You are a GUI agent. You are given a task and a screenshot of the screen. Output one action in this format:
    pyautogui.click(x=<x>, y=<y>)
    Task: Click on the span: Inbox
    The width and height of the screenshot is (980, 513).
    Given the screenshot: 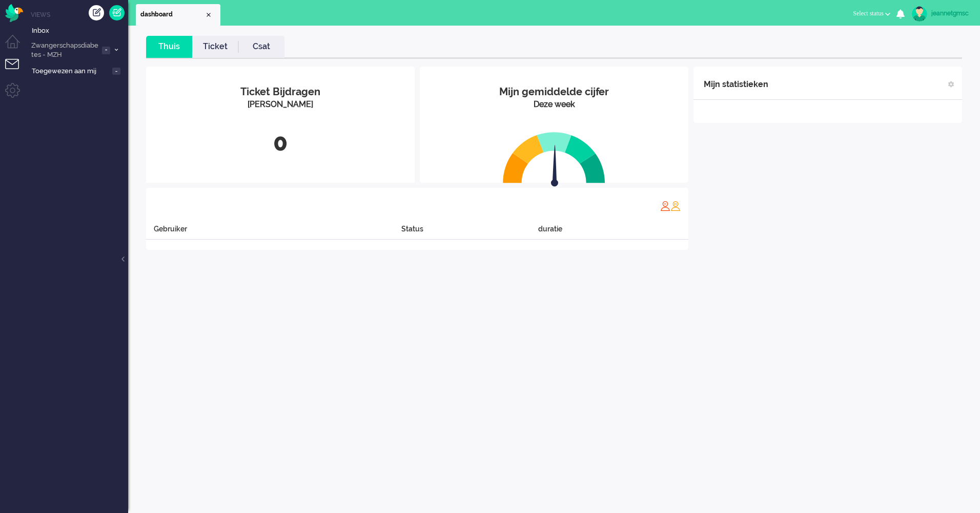 What is the action you would take?
    pyautogui.click(x=80, y=30)
    